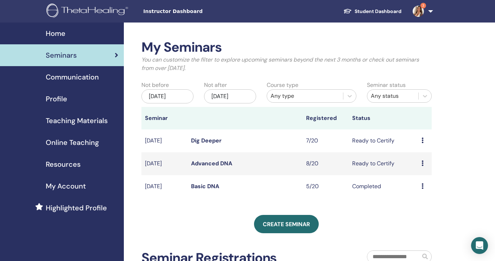 Image resolution: width=495 pixels, height=261 pixels. Describe the element at coordinates (282, 85) in the screenshot. I see `label: Course type` at that location.